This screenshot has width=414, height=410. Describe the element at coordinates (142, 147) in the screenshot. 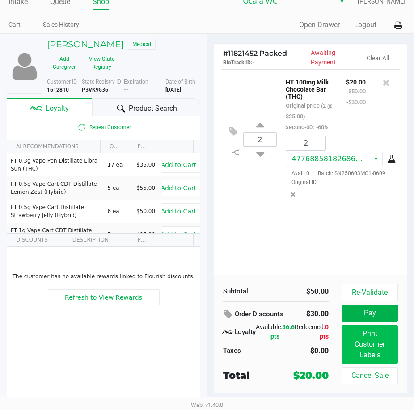

I see `th: PRICE` at that location.